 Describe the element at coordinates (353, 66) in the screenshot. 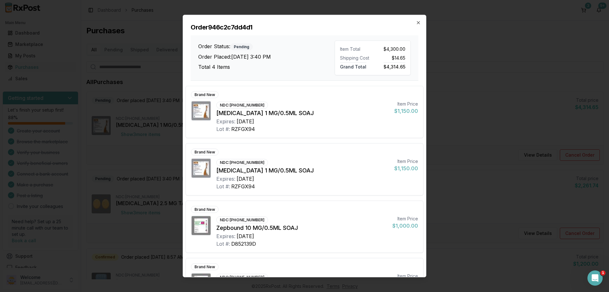

I see `span: Grand Total` at that location.